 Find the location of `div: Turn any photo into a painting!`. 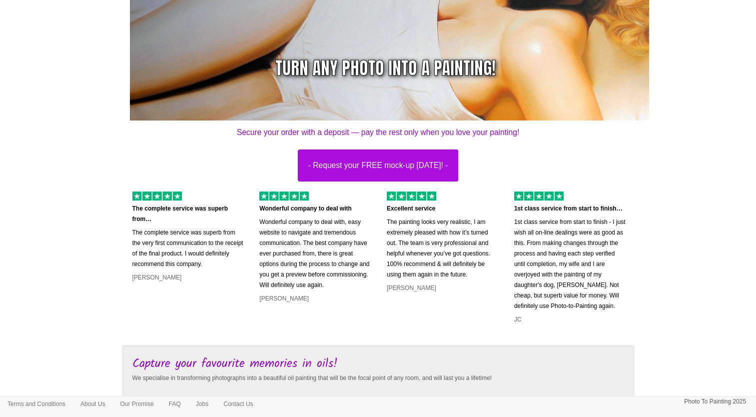

div: Turn any photo into a painting! is located at coordinates (385, 68).